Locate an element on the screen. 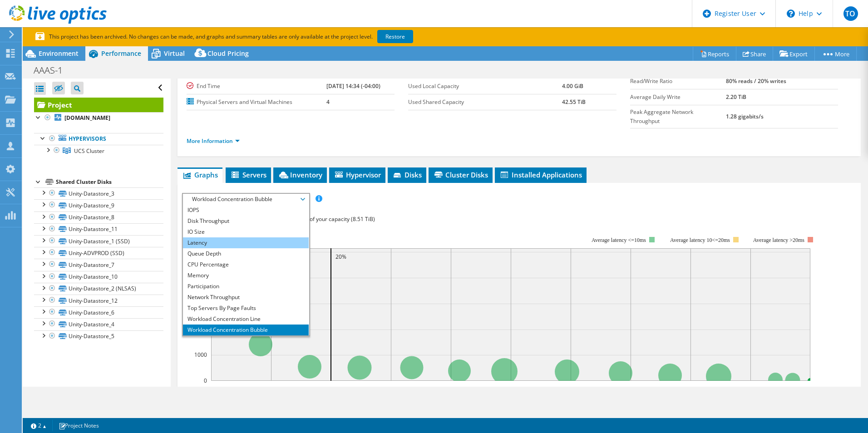 The width and height of the screenshot is (868, 433). span: Performance is located at coordinates (121, 53).